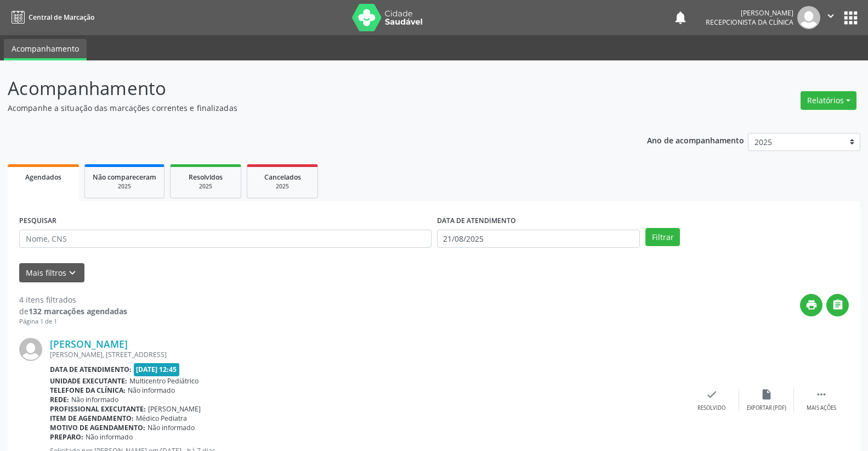 The image size is (868, 451). I want to click on input: Nome, CNS, so click(226, 239).